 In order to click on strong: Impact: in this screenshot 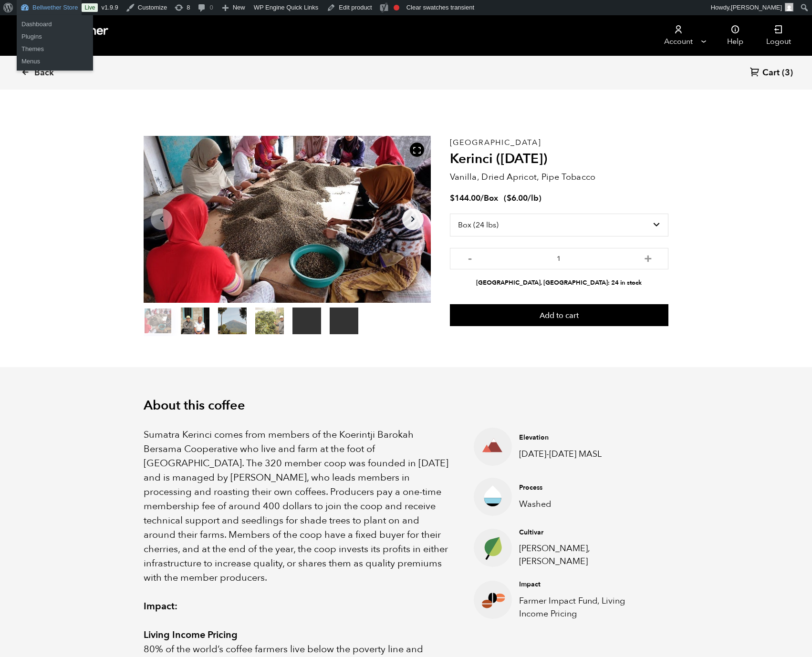, I will do `click(161, 606)`.